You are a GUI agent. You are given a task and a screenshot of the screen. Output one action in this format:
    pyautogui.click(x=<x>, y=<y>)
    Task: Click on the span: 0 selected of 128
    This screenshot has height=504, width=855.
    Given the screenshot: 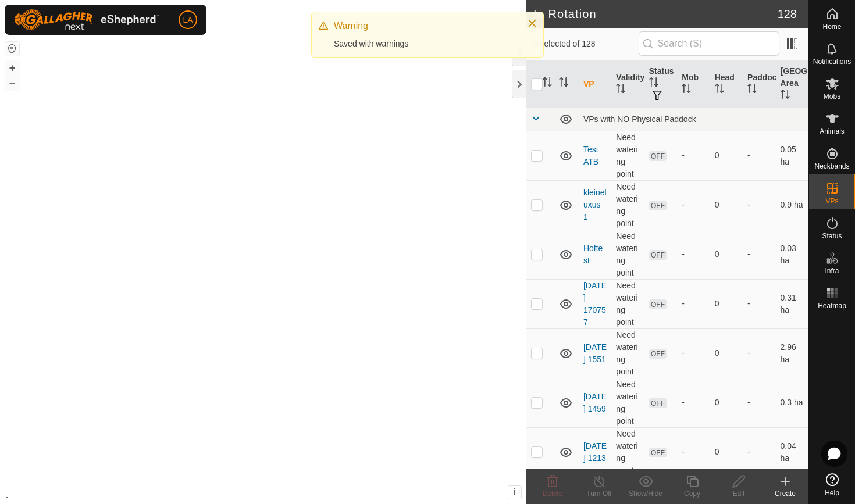 What is the action you would take?
    pyautogui.click(x=585, y=44)
    